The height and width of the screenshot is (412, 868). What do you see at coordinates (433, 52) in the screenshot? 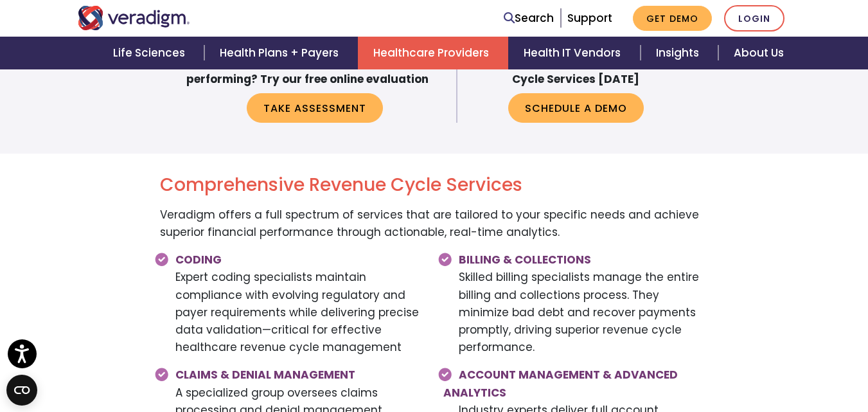
I see `a: Healthcare Providers` at bounding box center [433, 52].